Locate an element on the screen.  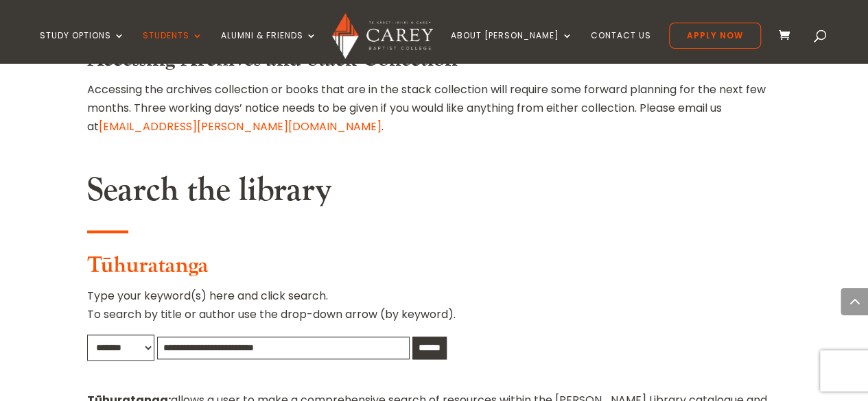
a: Study Options is located at coordinates (82, 46).